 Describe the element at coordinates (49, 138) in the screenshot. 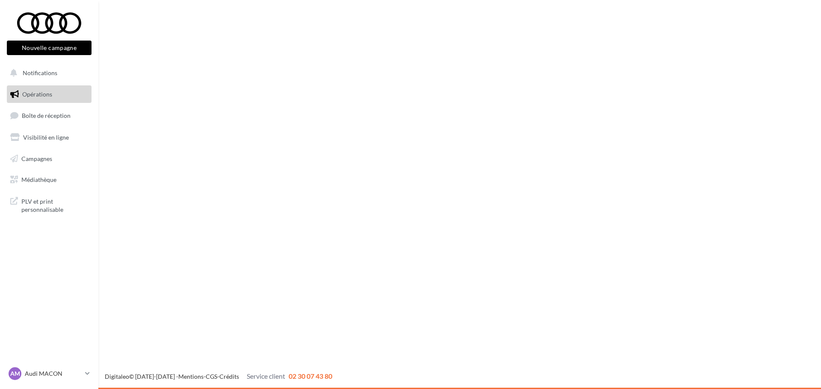

I see `a: Visibilité en ligne` at that location.